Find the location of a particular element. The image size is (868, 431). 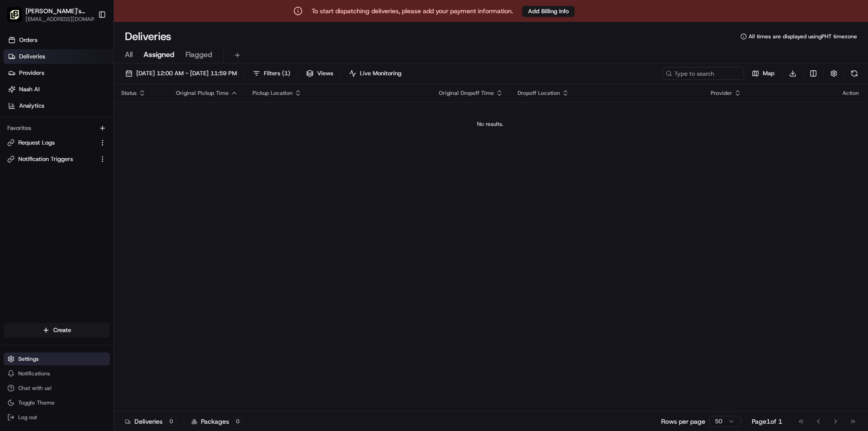

button: Log out is located at coordinates (56, 417).